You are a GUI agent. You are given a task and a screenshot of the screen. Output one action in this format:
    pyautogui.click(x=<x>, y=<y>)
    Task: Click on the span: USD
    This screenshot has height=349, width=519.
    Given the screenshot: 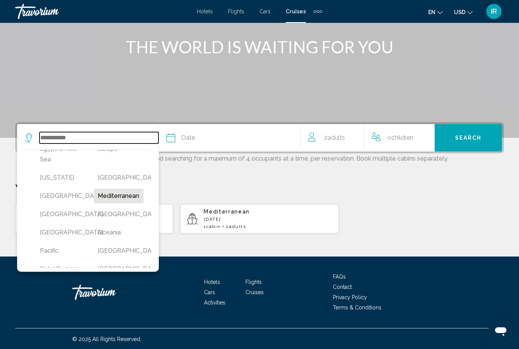 What is the action you would take?
    pyautogui.click(x=460, y=12)
    